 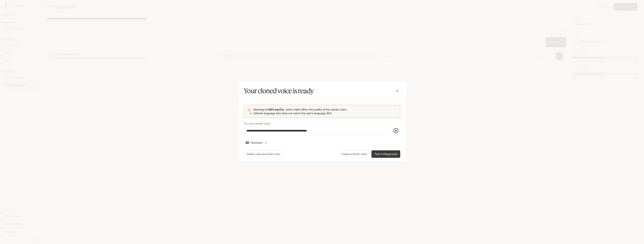 I want to click on p: Try your cloned voice, so click(x=257, y=123).